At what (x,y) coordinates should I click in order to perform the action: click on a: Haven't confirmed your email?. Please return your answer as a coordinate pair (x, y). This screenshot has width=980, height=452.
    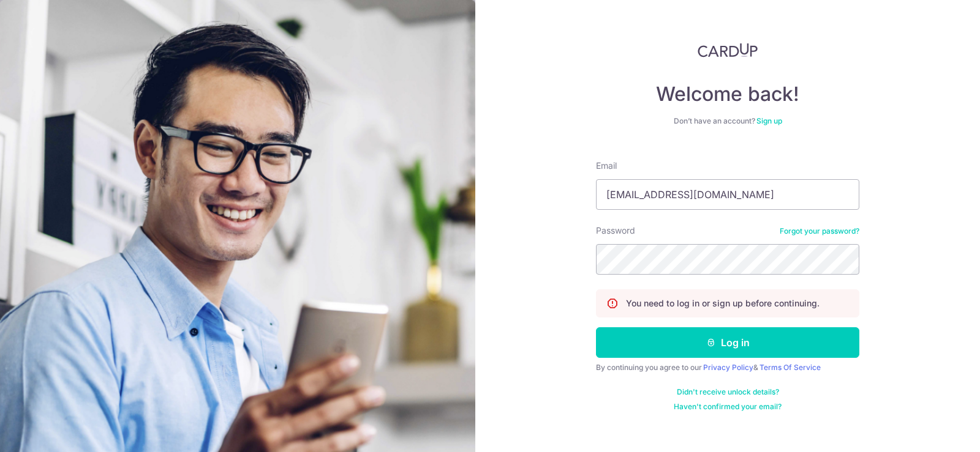
    Looking at the image, I should click on (727, 407).